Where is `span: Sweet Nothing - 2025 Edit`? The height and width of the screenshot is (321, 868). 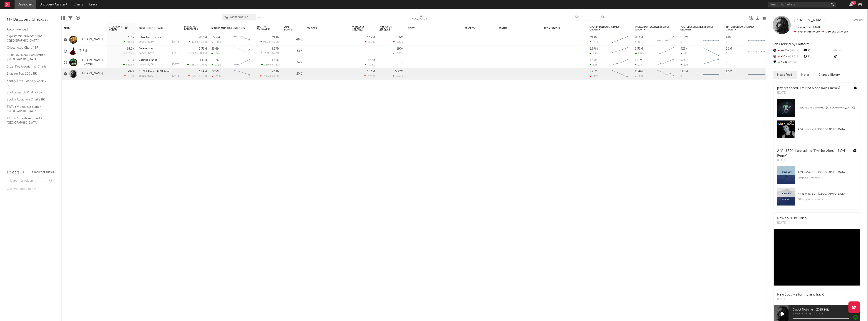
span: Sweet Nothing - 2025 Edit is located at coordinates (826, 310).